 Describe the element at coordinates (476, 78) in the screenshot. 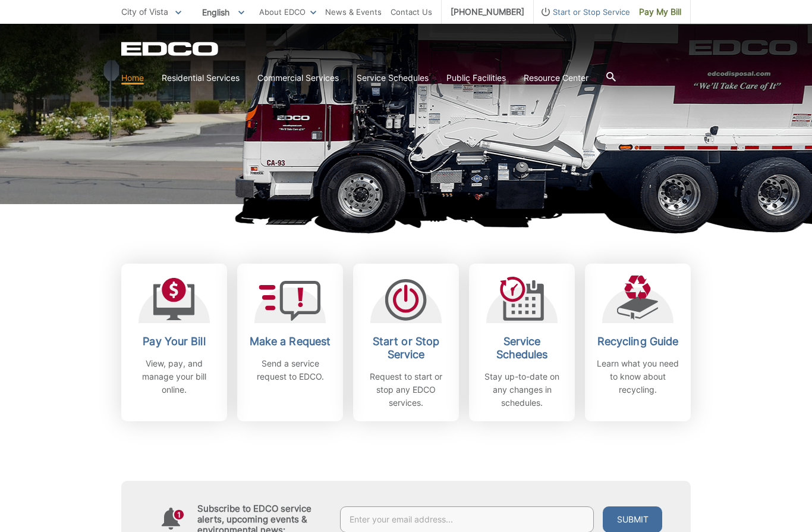

I see `a: Public Facilities` at that location.